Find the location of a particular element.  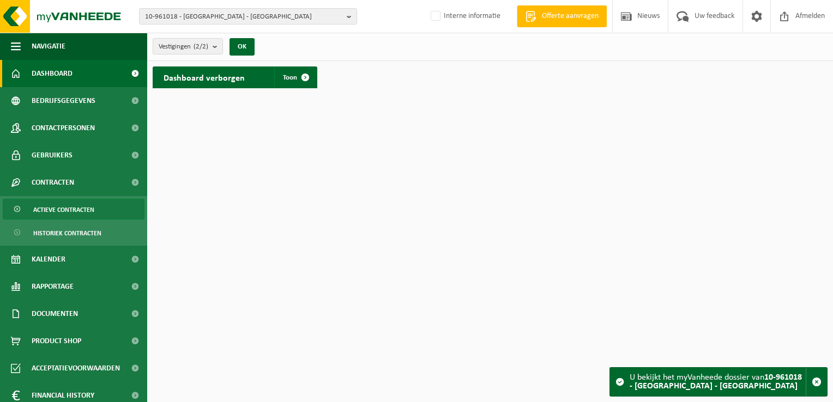

span: Actieve contracten is located at coordinates (64, 210).